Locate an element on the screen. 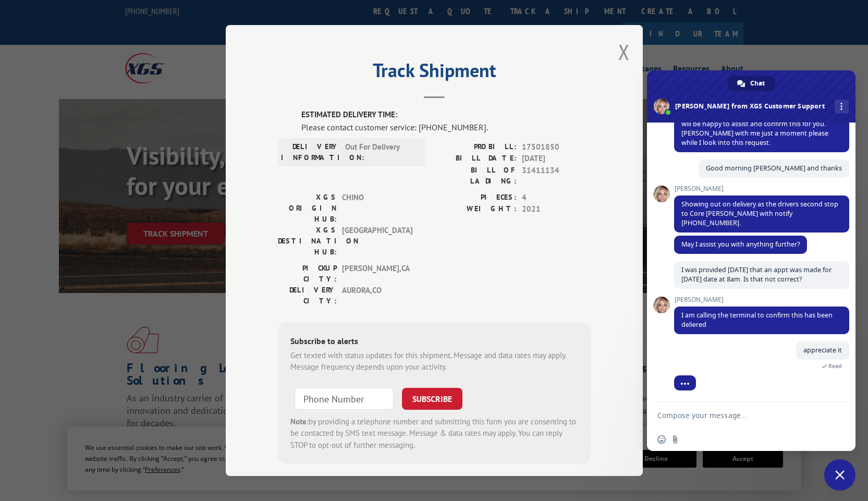  span: AURORA , CO is located at coordinates (377, 295).